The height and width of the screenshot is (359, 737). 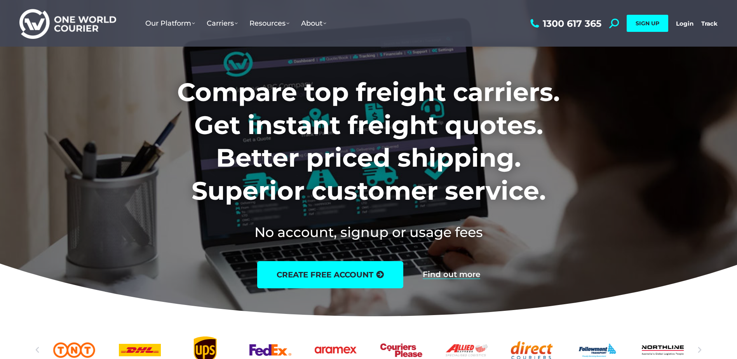 What do you see at coordinates (330, 275) in the screenshot?
I see `a: create free account` at bounding box center [330, 275].